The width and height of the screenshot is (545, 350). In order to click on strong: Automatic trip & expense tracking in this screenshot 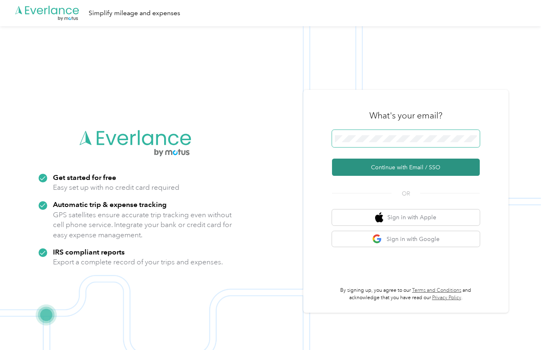, I will do `click(110, 204)`.